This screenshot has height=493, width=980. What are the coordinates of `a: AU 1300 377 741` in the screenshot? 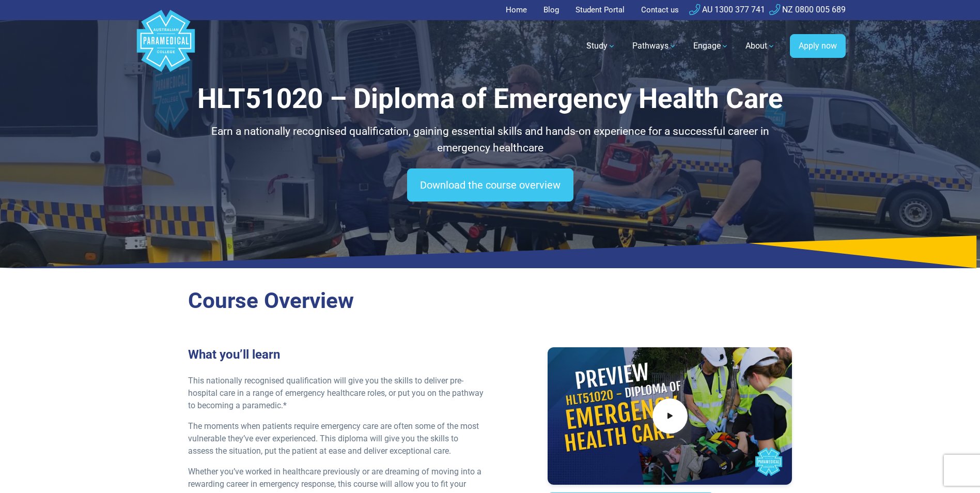 It's located at (727, 10).